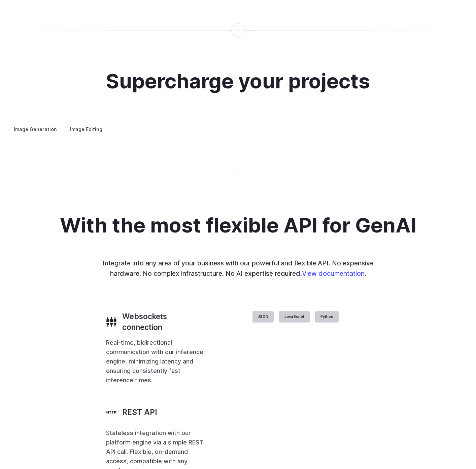 The height and width of the screenshot is (469, 476). Describe the element at coordinates (238, 81) in the screenshot. I see `h2: Supercharge your projects` at that location.